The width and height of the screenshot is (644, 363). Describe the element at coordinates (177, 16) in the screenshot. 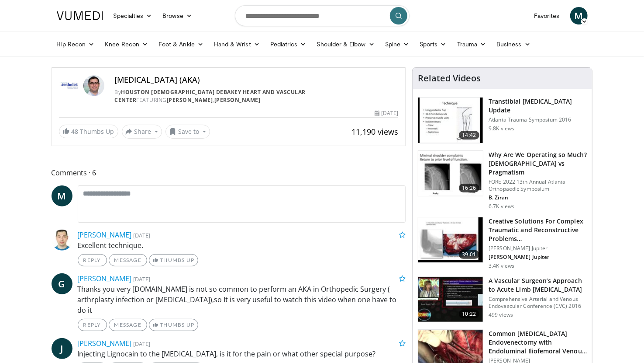

I see `a: Browse` at that location.